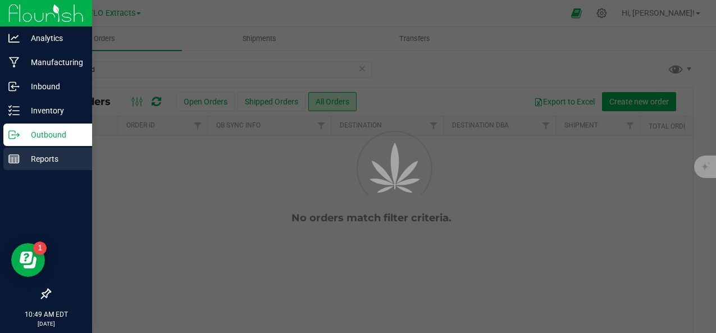  I want to click on p: Inbound, so click(53, 87).